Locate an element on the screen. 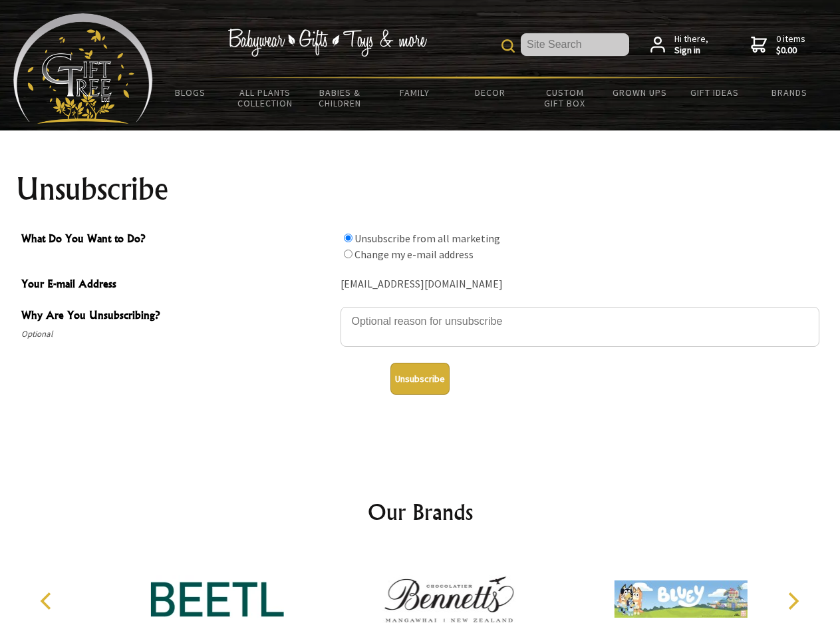  span: Your E-mail Address is located at coordinates (178, 285).